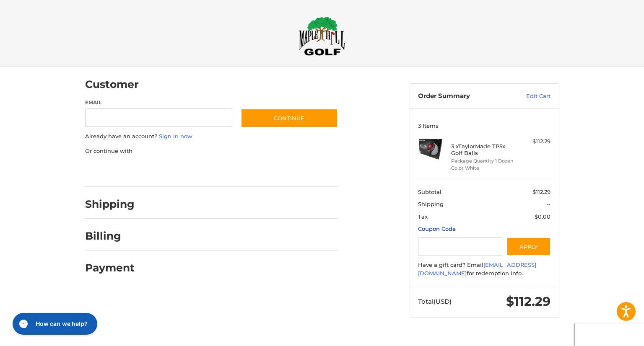  I want to click on h2: Customer, so click(112, 84).